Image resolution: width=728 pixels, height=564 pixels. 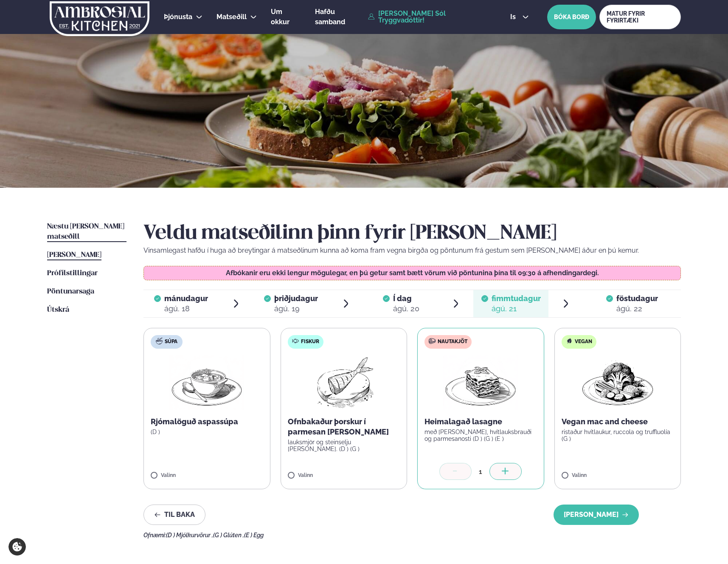 What do you see at coordinates (178, 17) in the screenshot?
I see `a: Þjónusta` at bounding box center [178, 17].